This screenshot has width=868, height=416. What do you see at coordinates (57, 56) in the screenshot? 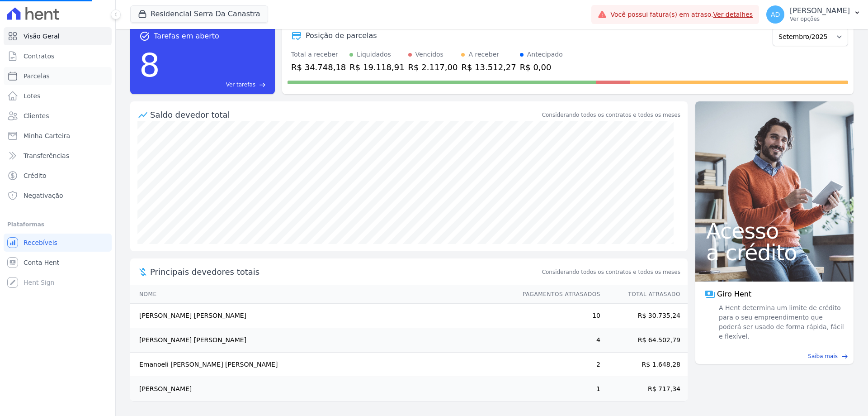
I see `a: Contratos` at bounding box center [57, 56].